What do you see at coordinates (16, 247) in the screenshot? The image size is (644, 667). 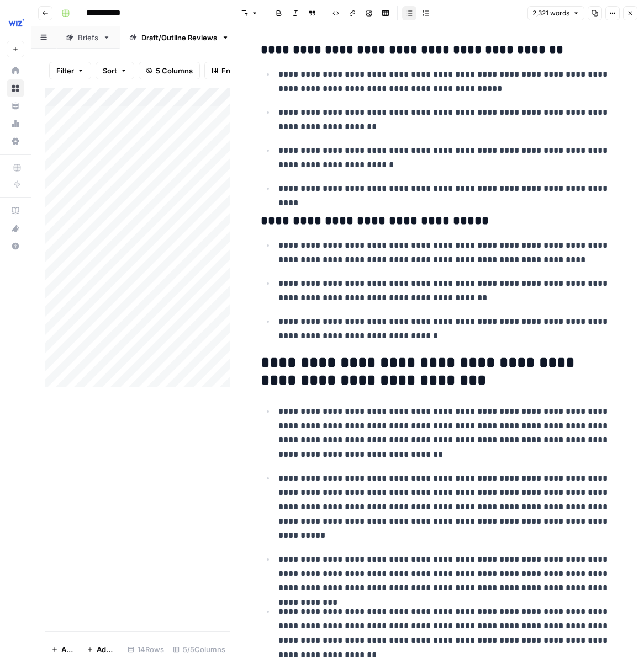 I see `button: Help + Support` at bounding box center [16, 247].